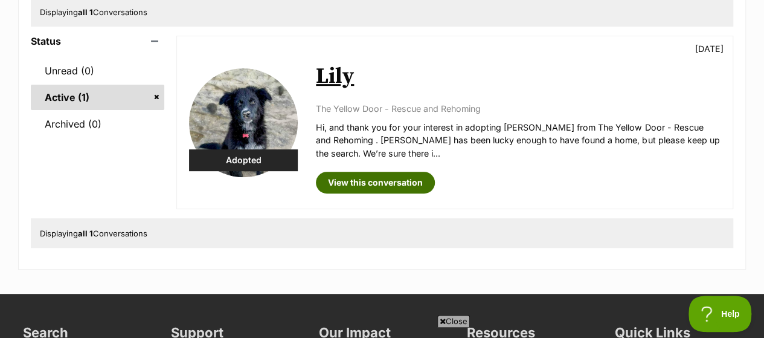  I want to click on a: Archived (0), so click(97, 124).